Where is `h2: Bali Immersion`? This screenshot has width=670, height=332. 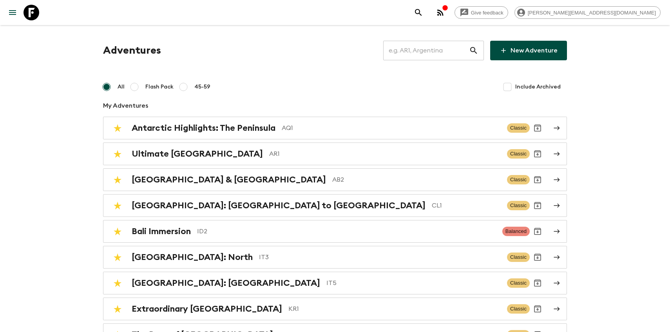
h2: Bali Immersion is located at coordinates (161, 231).